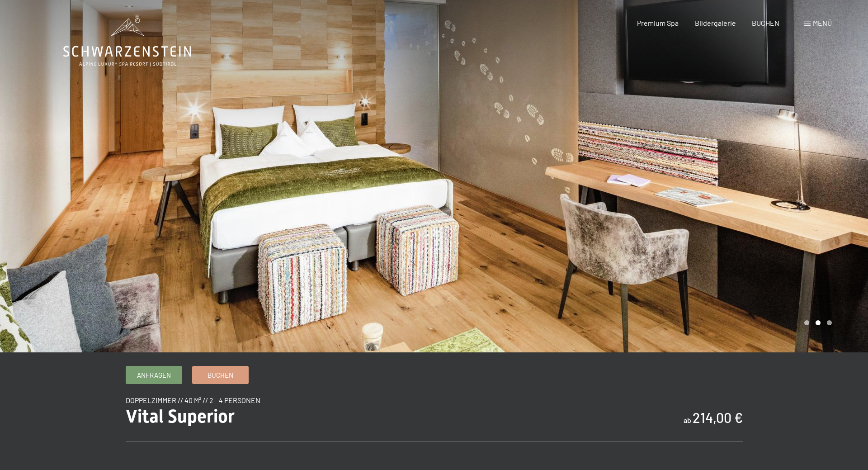 This screenshot has width=868, height=470. I want to click on a: Bildergalerie, so click(715, 23).